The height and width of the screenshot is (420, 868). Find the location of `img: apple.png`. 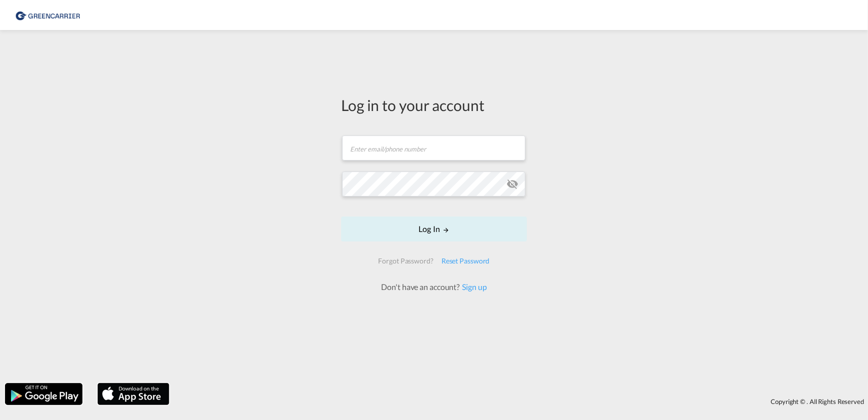

img: apple.png is located at coordinates (134, 394).